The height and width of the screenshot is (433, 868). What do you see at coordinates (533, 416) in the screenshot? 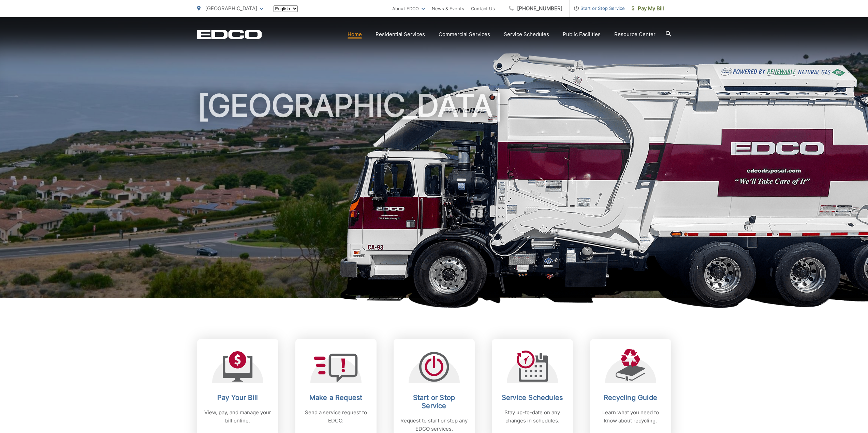
I see `p: Stay up-to-date on any changes in schedules.` at bounding box center [533, 416].